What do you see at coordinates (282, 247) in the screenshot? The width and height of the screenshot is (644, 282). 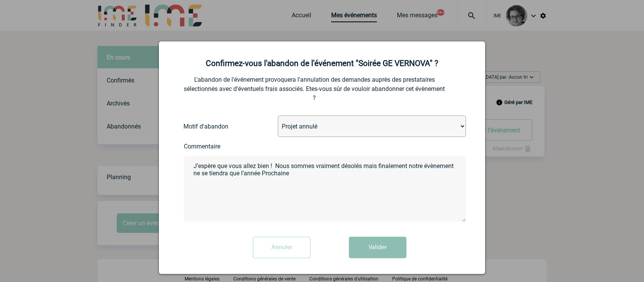 I see `input: Annuler` at bounding box center [282, 247].